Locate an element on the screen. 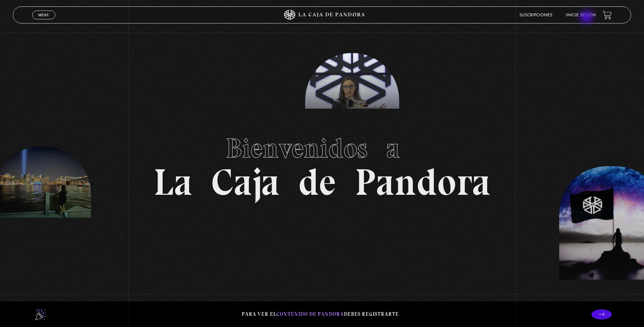 The width and height of the screenshot is (644, 327). h1: La Caja de Pandora is located at coordinates (322, 164).